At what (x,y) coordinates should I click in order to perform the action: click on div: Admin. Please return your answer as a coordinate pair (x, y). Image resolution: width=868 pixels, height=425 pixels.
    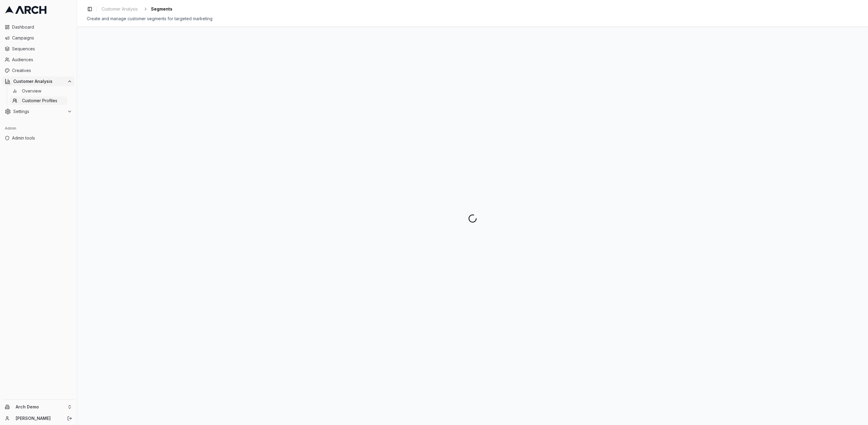
    Looking at the image, I should click on (38, 129).